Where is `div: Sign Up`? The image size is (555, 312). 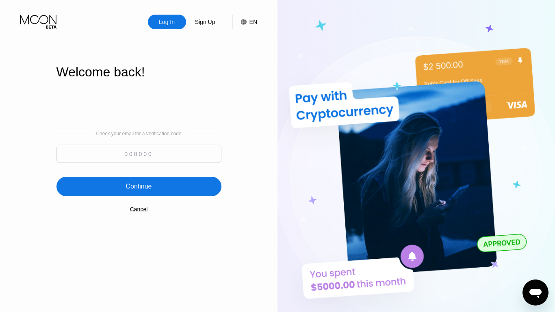 div: Sign Up is located at coordinates (205, 22).